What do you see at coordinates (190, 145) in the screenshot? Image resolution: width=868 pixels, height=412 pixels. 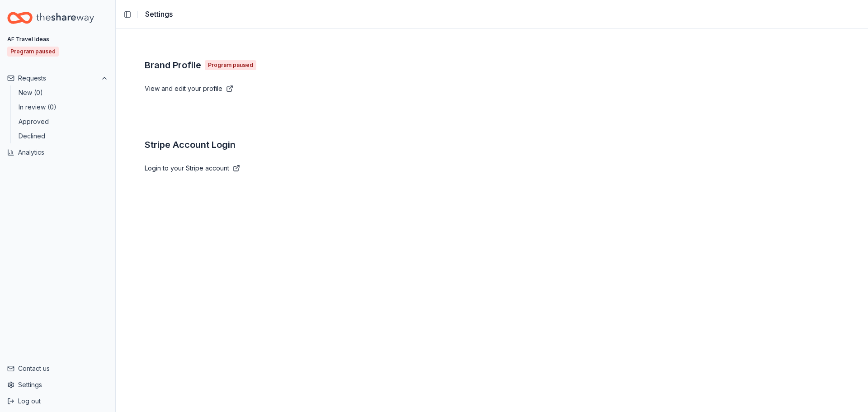 I see `span: Stripe Account Login` at bounding box center [190, 145].